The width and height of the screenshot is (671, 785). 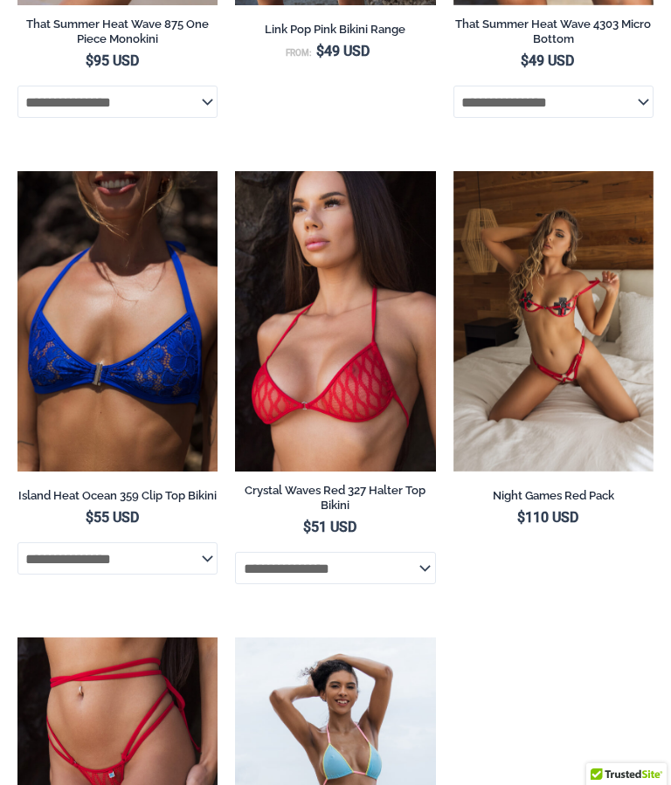 I want to click on bdi: 95 USD, so click(x=112, y=60).